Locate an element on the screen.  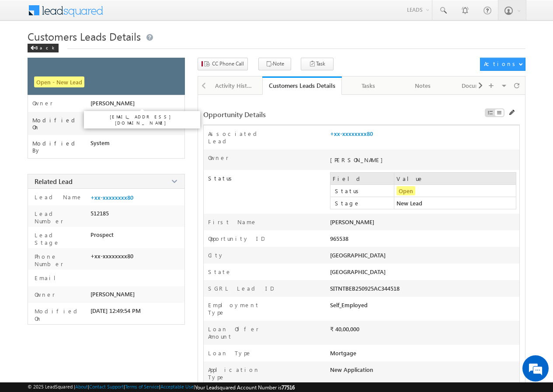
span: Open is located at coordinates (406, 190).